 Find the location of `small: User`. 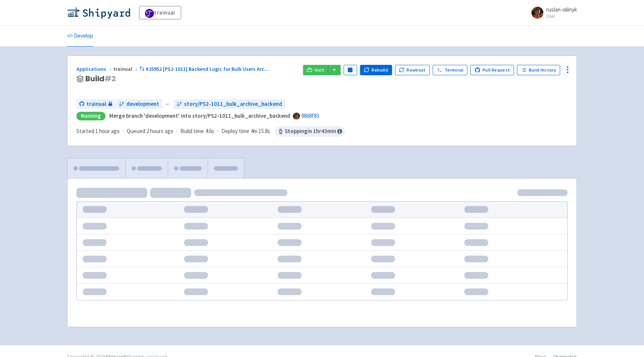

small: User is located at coordinates (562, 16).